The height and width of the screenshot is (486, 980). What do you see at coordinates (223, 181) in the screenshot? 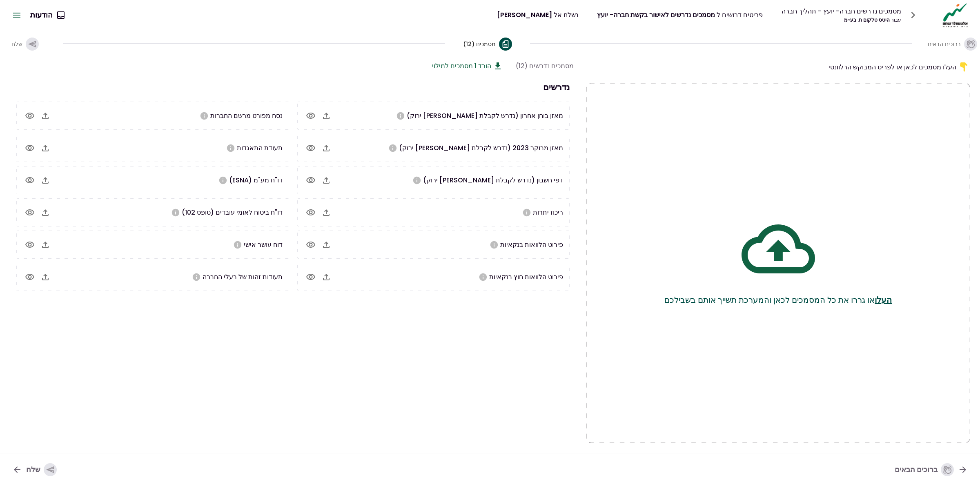
I see `svg: אנא העלו דו"ח מע"מ (ESNA) משנת 2023 ועד היום` at bounding box center [223, 181].